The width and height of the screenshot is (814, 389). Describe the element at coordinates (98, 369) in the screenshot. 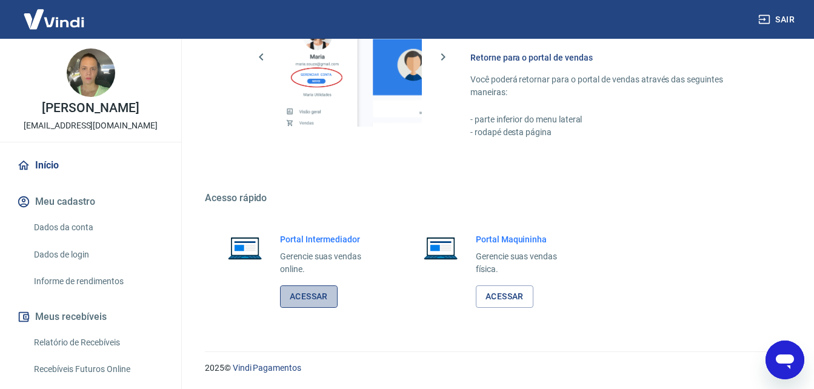

I see `a: Recebíveis Futuros Online` at that location.